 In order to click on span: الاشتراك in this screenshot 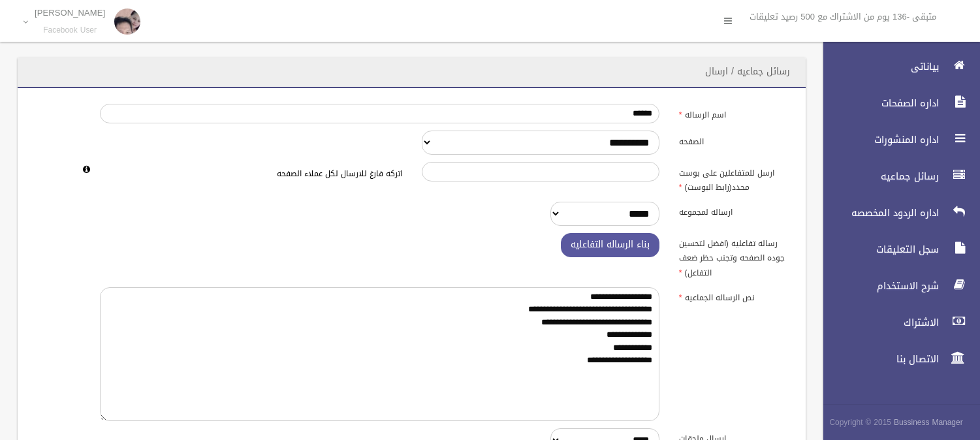, I will do `click(877, 322)`.